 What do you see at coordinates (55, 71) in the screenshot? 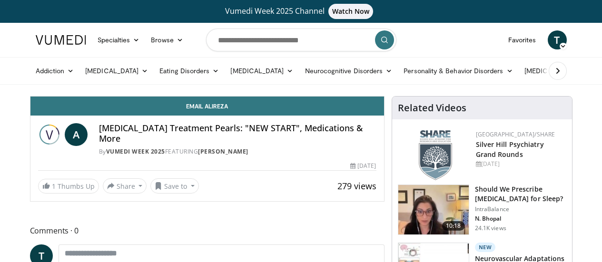
I see `a: Addiction` at bounding box center [55, 71].